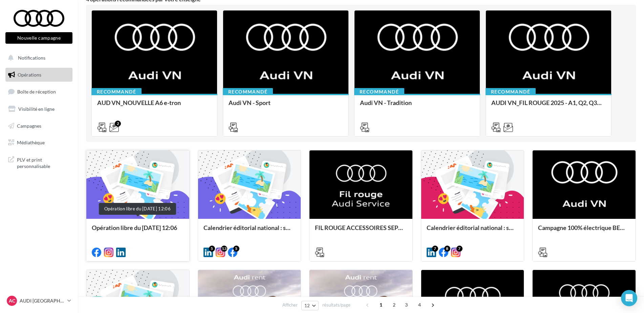 This screenshot has width=644, height=313. I want to click on div: AUDI VN_FIL ROUGE 2025 - A1, Q2, Q3, Q5 et Q4 e-tron, so click(549, 106).